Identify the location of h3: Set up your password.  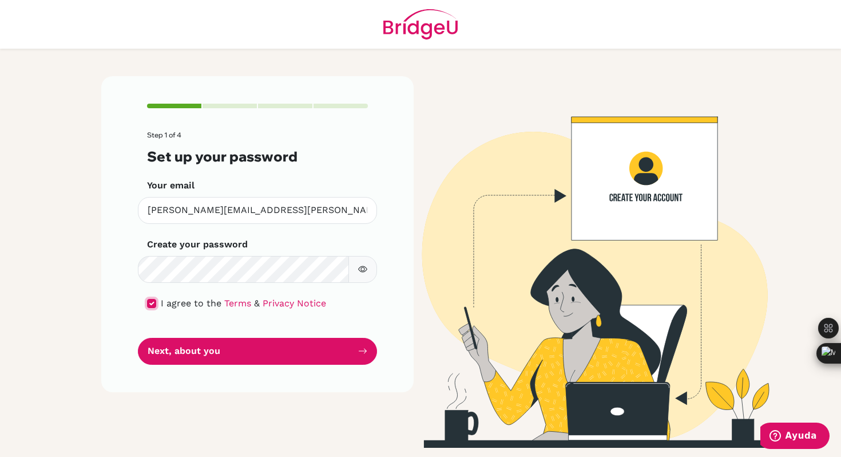
(257, 156).